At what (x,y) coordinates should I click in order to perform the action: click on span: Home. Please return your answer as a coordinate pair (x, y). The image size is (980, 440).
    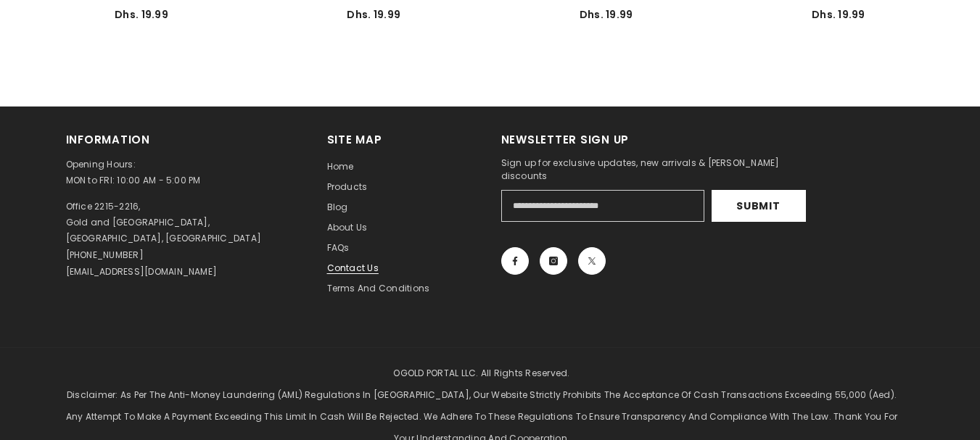
    Looking at the image, I should click on (341, 166).